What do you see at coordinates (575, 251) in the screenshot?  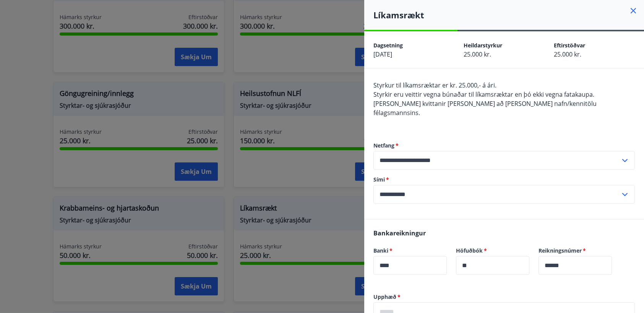 I see `label: Reikningsnúmer` at bounding box center [575, 251].